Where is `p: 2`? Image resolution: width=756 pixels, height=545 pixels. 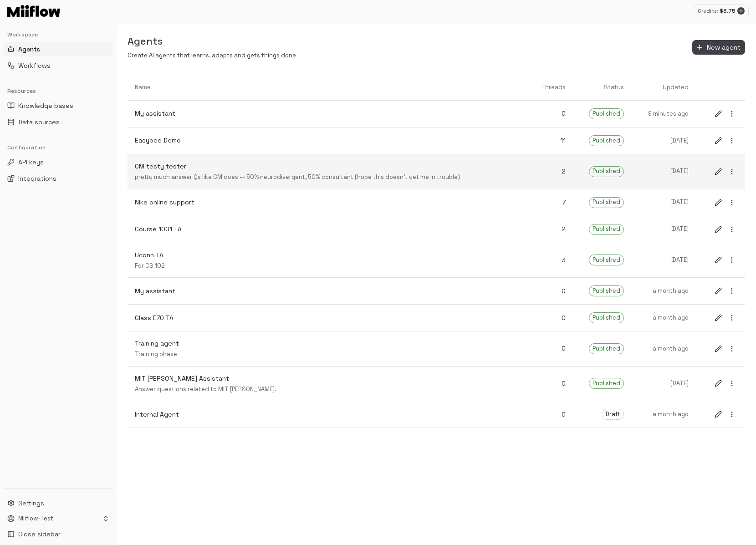
p: 2 is located at coordinates (550, 171).